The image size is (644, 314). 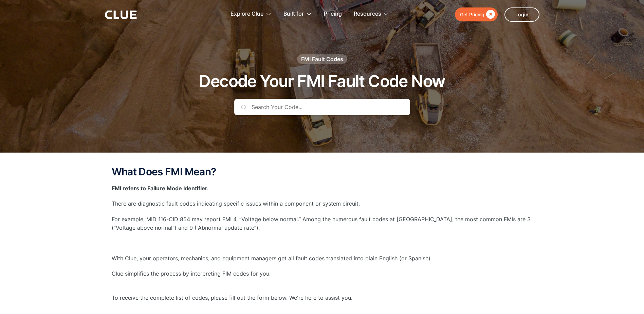 I want to click on div: Built for, so click(x=293, y=14).